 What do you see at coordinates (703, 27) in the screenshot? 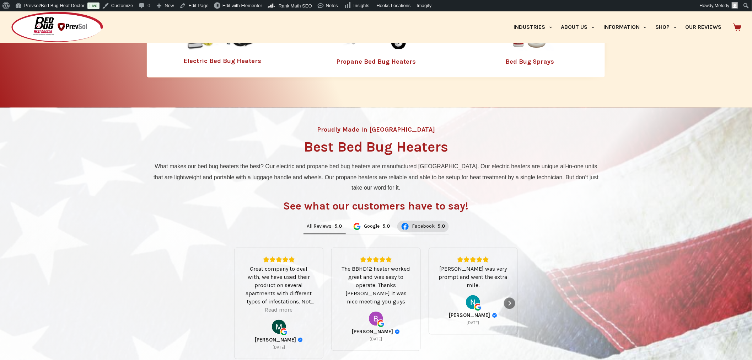
I see `a: Our Reviews` at bounding box center [703, 27].